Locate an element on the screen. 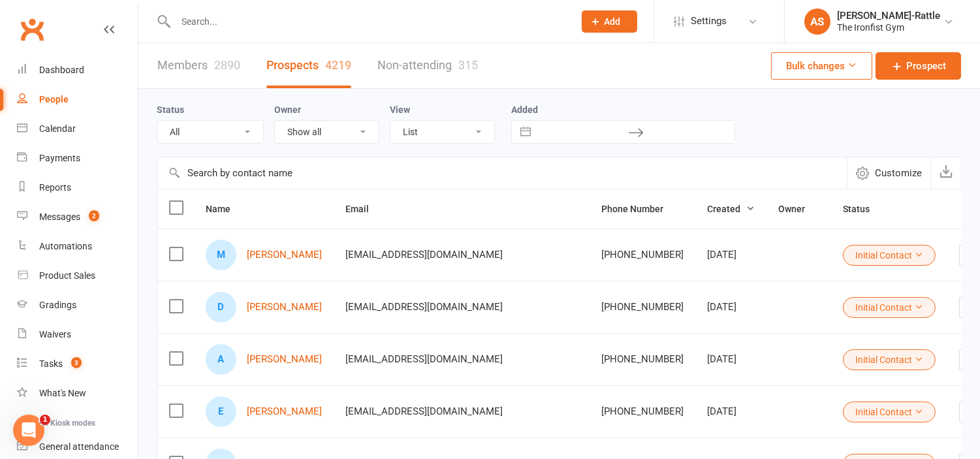 The image size is (980, 459). button: Status is located at coordinates (863, 209).